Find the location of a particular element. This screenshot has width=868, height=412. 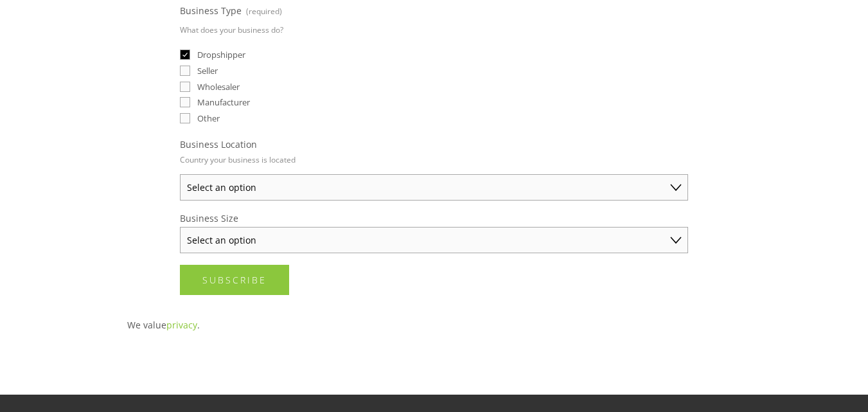

span: (required) is located at coordinates (264, 11).